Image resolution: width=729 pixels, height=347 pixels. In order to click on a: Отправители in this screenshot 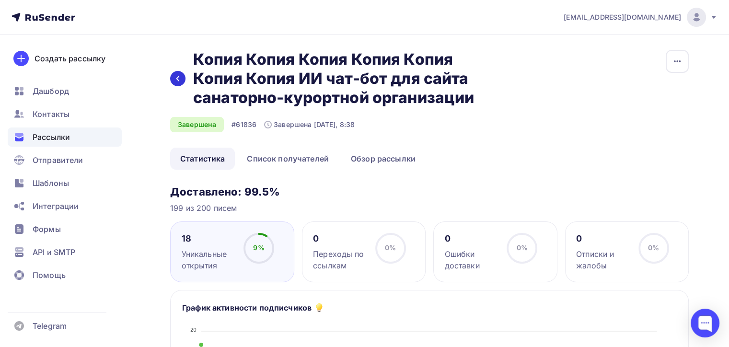, I will do `click(65, 160)`.